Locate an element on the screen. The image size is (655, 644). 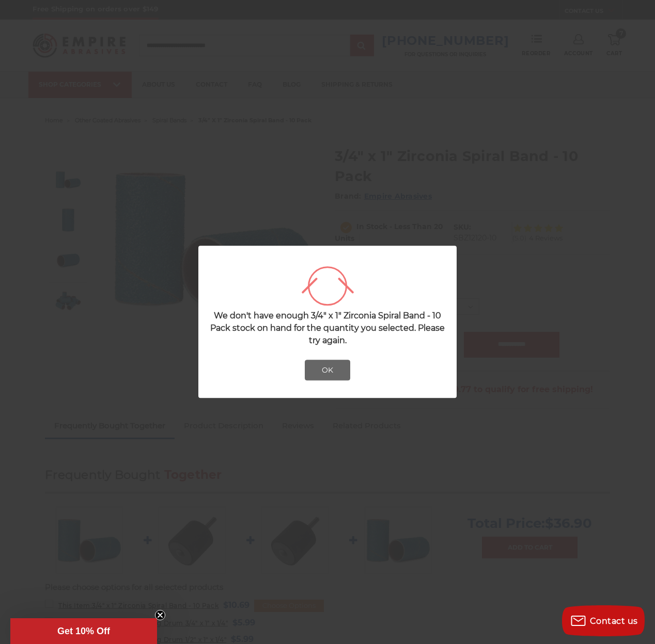
button: Contact us is located at coordinates (604, 620).